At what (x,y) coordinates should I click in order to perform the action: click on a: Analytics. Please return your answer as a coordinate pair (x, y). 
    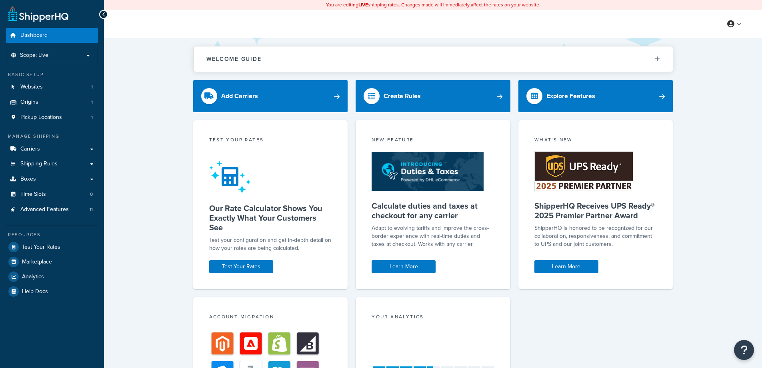
    Looking at the image, I should click on (52, 276).